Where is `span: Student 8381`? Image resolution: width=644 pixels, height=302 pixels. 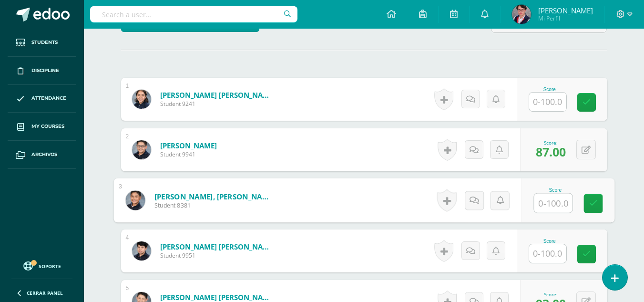 span: Student 8381 is located at coordinates (213, 206).